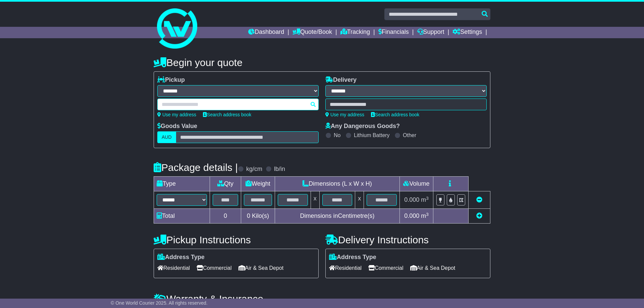  What do you see at coordinates (416, 184) in the screenshot?
I see `td: Volume` at bounding box center [416, 184].